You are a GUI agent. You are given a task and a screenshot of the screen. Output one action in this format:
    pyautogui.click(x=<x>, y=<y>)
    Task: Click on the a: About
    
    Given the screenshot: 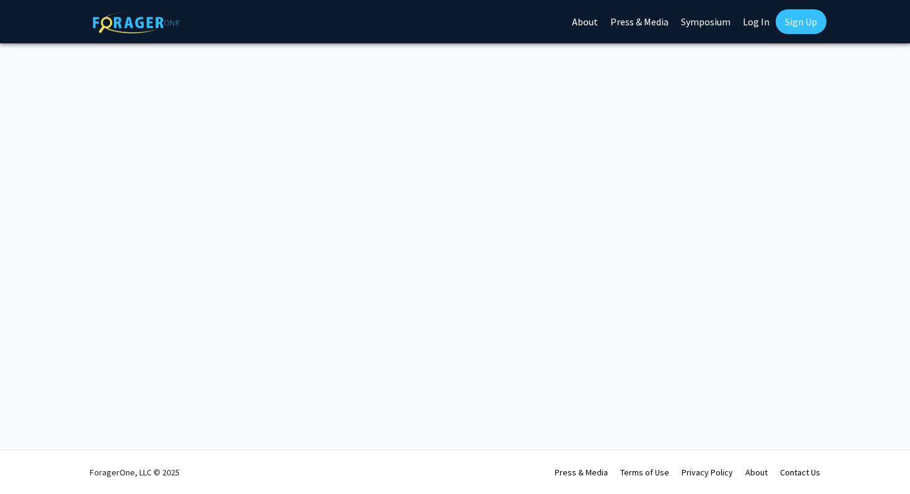 What is the action you would take?
    pyautogui.click(x=757, y=472)
    